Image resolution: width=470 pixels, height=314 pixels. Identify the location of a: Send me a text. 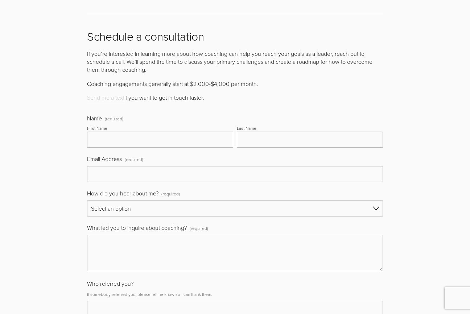
(105, 98).